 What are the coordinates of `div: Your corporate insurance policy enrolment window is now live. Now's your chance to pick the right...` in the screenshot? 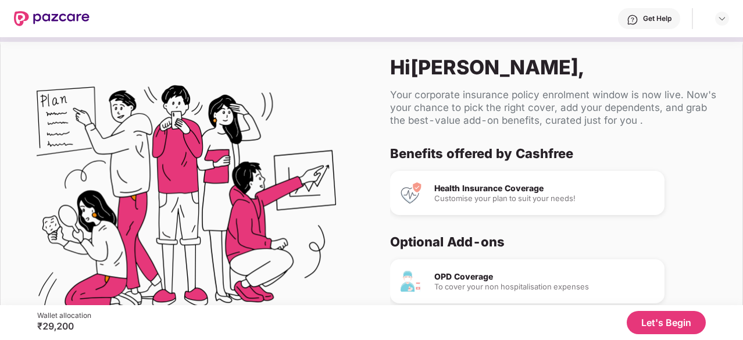 It's located at (557, 108).